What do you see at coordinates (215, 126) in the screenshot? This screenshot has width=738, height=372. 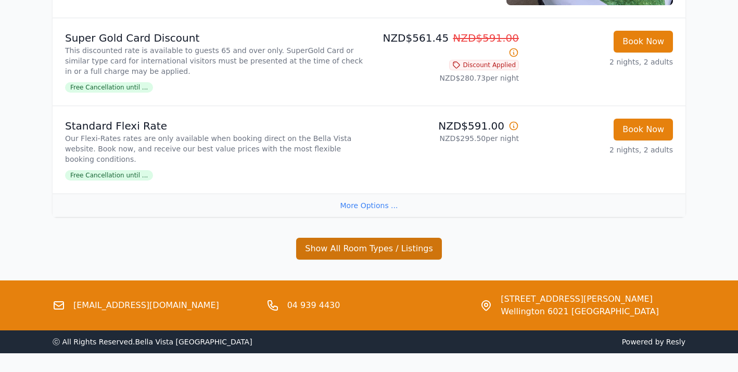 I see `p: Standard Flexi Rate` at bounding box center [215, 126].